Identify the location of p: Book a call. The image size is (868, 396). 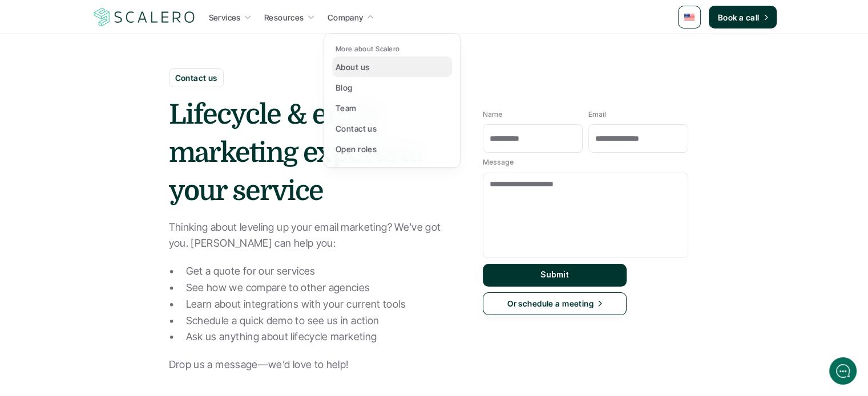
(738, 17).